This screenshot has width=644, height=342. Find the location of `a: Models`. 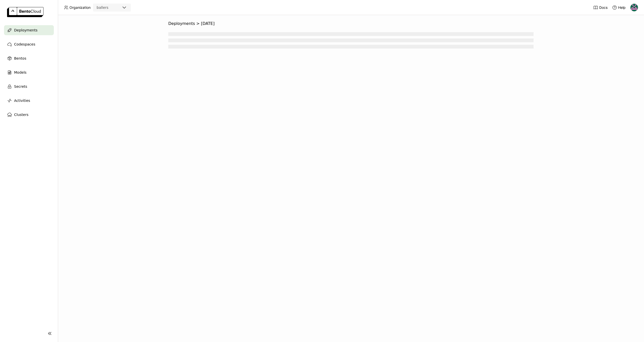

a: Models is located at coordinates (29, 73).